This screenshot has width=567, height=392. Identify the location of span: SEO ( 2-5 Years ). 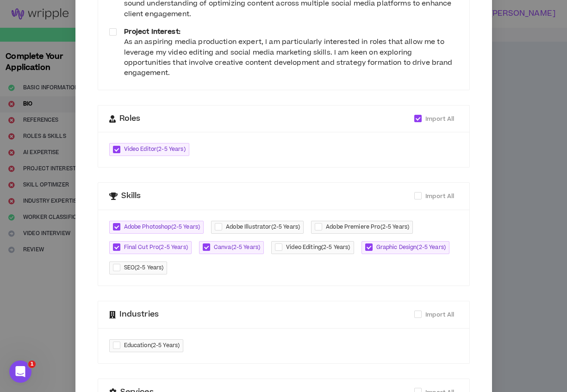
(144, 268).